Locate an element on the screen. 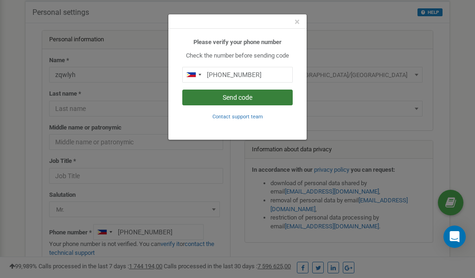  div: Telephone country code is located at coordinates (194, 75).